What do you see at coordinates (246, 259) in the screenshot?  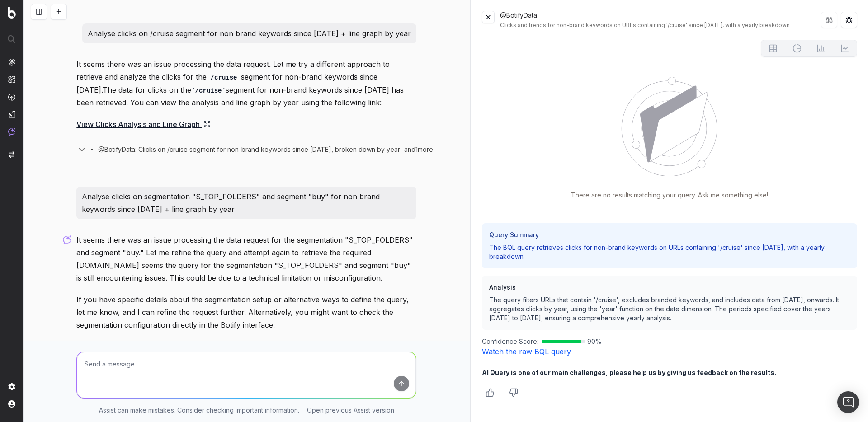 I see `p: It seems there was an issue processing the data request for the segmentation "S_TOP_FOLDERS" and ...` at bounding box center [246, 259].